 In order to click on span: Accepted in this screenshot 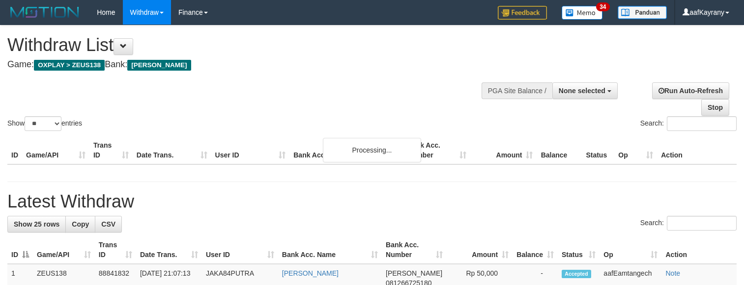, I will do `click(576, 274)`.